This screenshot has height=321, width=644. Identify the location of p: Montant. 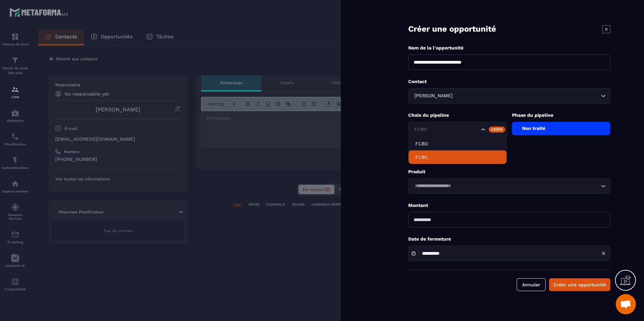
(509, 205).